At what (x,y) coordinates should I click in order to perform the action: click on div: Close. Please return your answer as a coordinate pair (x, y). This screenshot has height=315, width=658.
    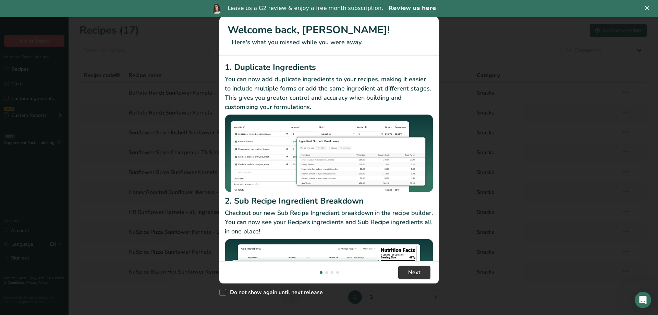
    Looking at the image, I should click on (648, 8).